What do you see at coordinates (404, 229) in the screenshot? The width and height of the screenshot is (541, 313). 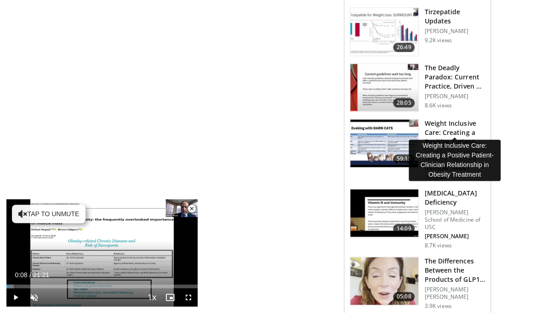 I see `span: 14:09` at bounding box center [404, 229].